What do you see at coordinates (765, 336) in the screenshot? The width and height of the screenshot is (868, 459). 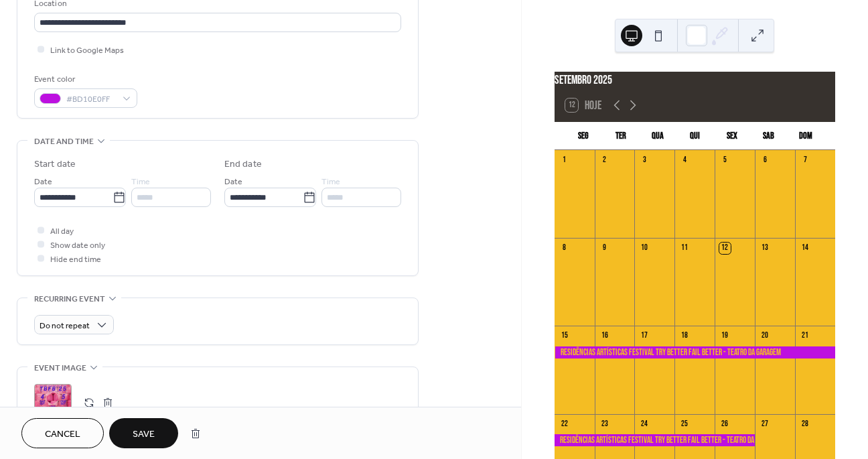 I see `div: 20` at bounding box center [765, 336].